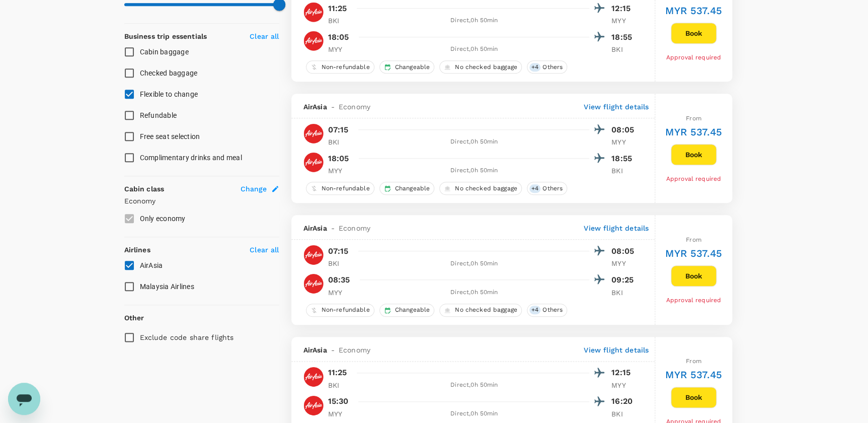 The image size is (868, 423). I want to click on p: Exclude code share flights, so click(186, 337).